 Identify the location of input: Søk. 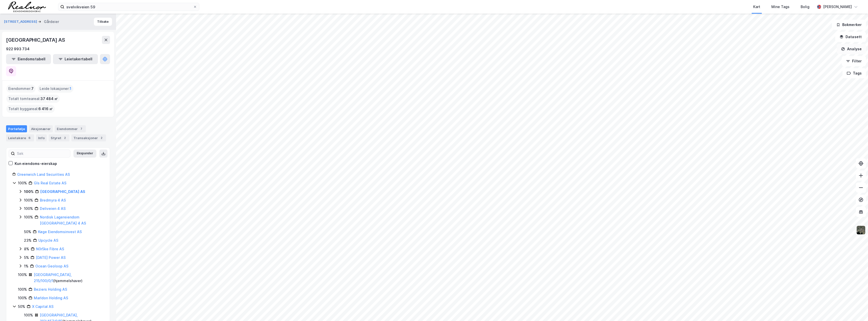
(43, 153).